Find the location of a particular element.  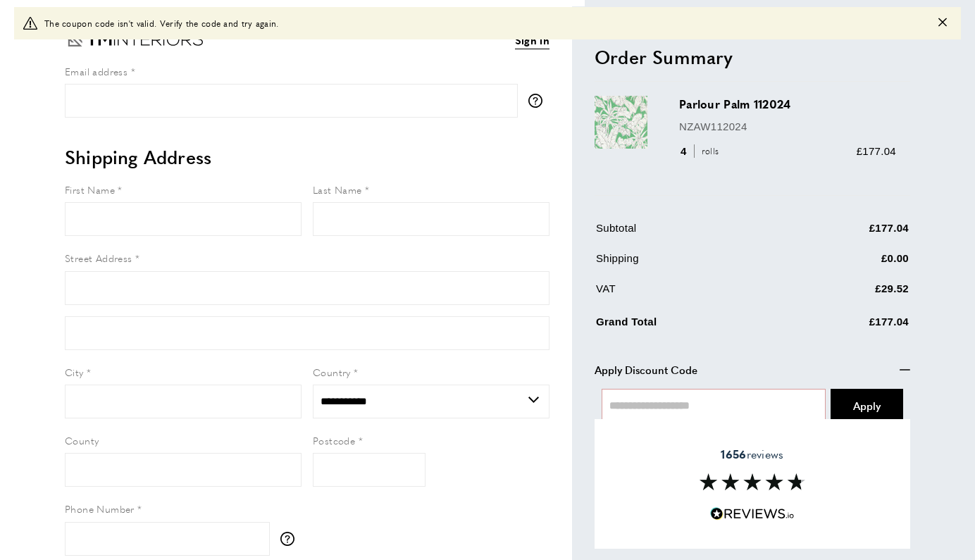

img: Parlour Palm 112024 is located at coordinates (621, 122).